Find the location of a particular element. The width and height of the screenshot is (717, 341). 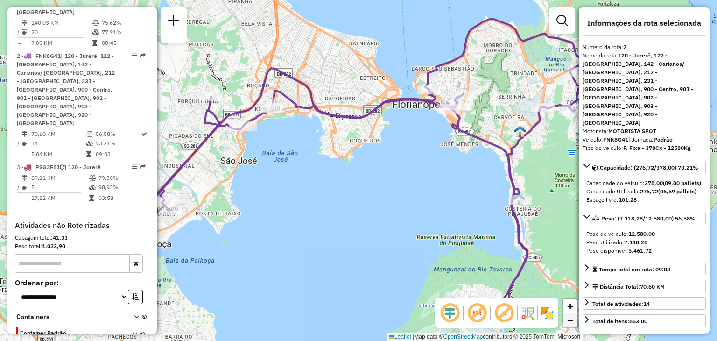

a: OpenStreetMap is located at coordinates (463, 337).